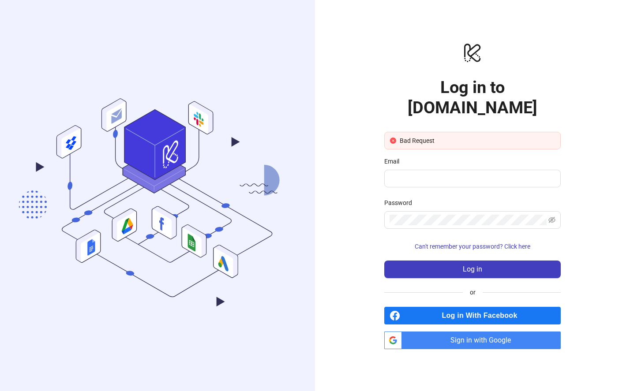 Image resolution: width=630 pixels, height=391 pixels. What do you see at coordinates (472, 246) in the screenshot?
I see `button: Can't remember your password? Click here` at bounding box center [472, 246].